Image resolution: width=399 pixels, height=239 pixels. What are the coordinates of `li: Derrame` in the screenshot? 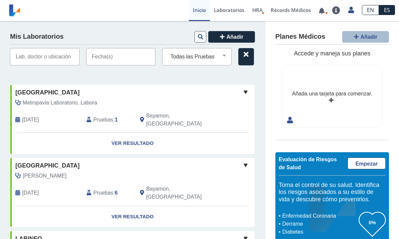 It's located at (319, 224).